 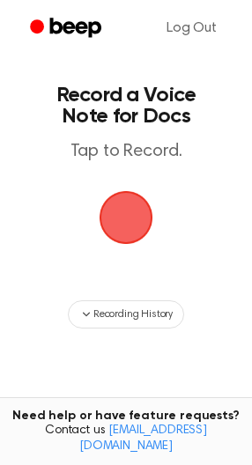 I want to click on p: Tap to Record., so click(x=126, y=151).